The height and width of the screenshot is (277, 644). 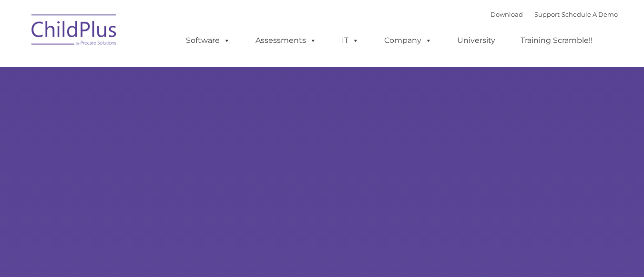 What do you see at coordinates (507, 14) in the screenshot?
I see `a: Download` at bounding box center [507, 14].